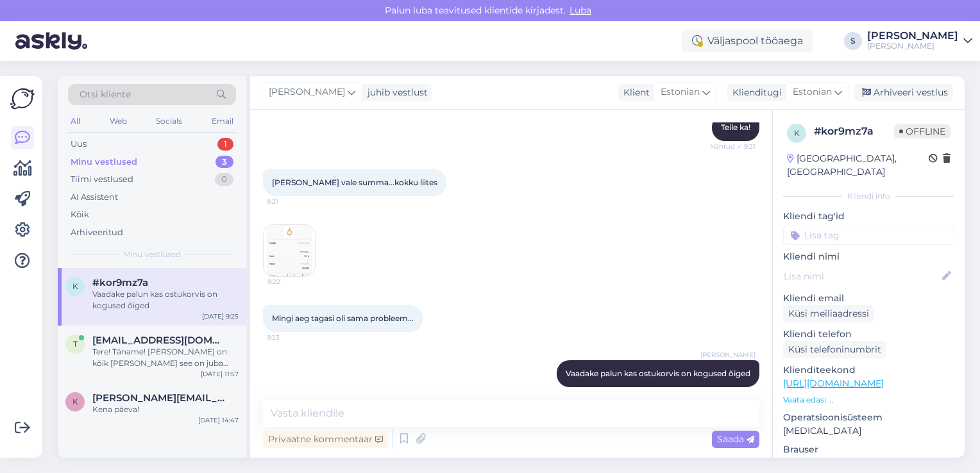  What do you see at coordinates (106, 94) in the screenshot?
I see `span: Otsi kliente` at bounding box center [106, 94].